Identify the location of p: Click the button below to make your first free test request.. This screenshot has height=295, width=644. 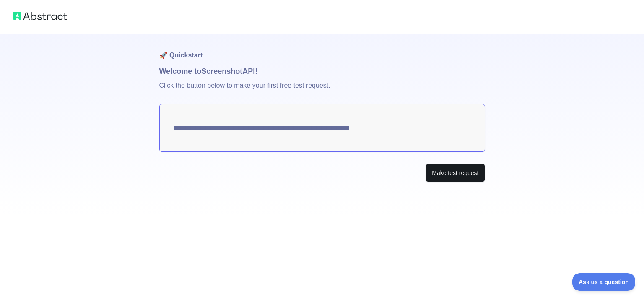
(322, 91).